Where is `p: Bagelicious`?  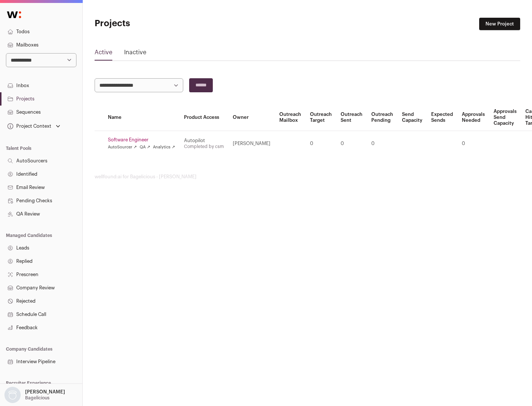
p: Bagelicious is located at coordinates (37, 398).